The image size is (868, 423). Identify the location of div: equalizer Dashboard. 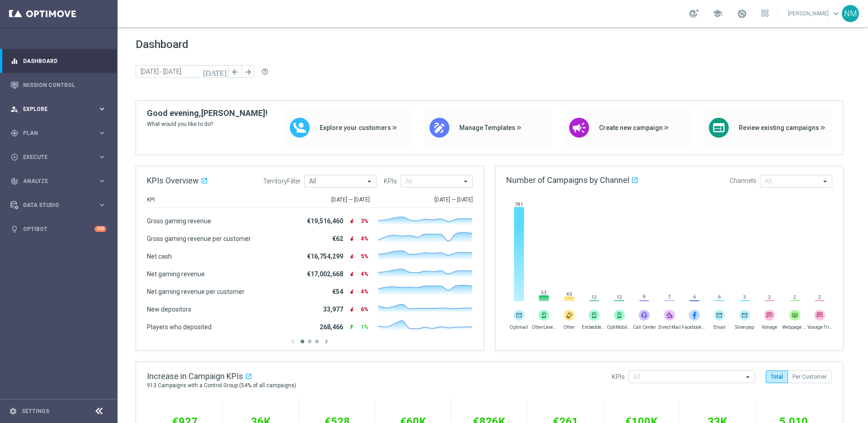
(58, 61).